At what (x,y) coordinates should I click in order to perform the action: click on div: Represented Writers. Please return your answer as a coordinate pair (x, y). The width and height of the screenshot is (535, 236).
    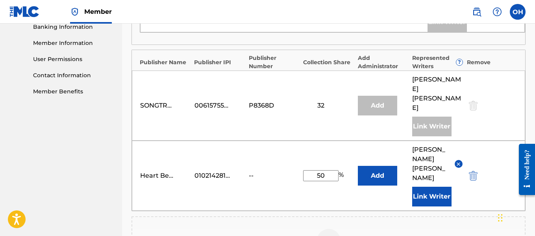
    Looking at the image, I should click on (437, 62).